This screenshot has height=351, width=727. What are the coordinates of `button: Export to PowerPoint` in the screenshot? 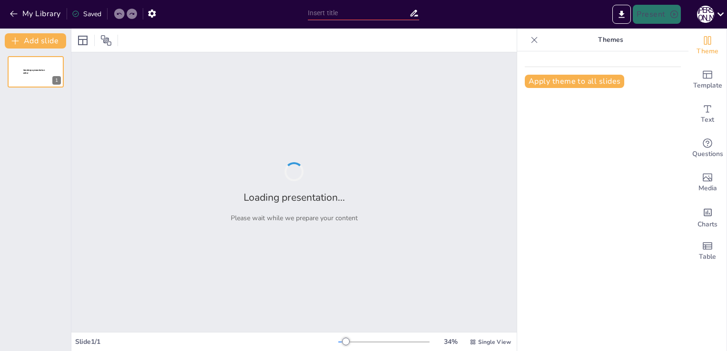 It's located at (621, 14).